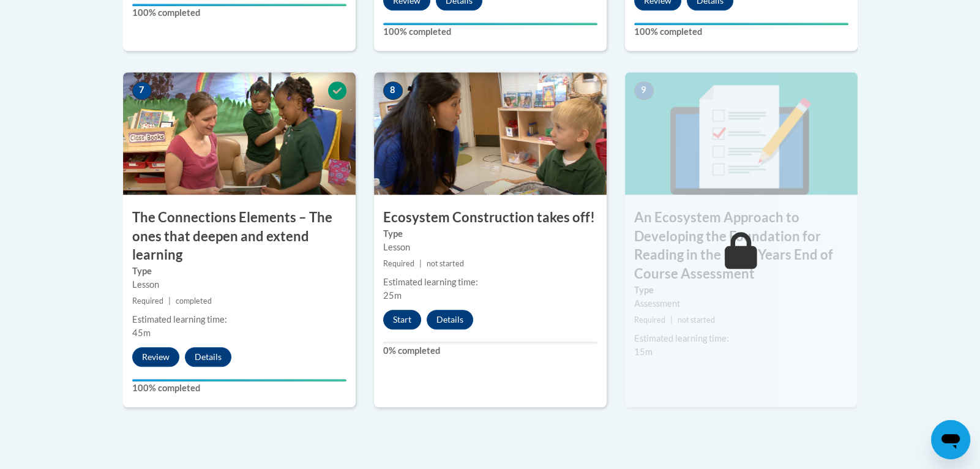  Describe the element at coordinates (239, 236) in the screenshot. I see `h3: The Connections Elements – The ones that deepen and extend learning` at that location.